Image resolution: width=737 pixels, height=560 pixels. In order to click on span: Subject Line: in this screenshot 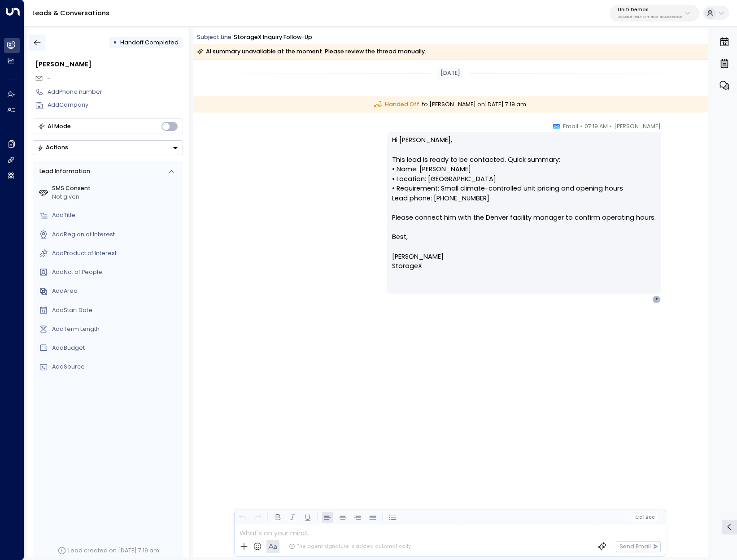, I will do `click(215, 37)`.